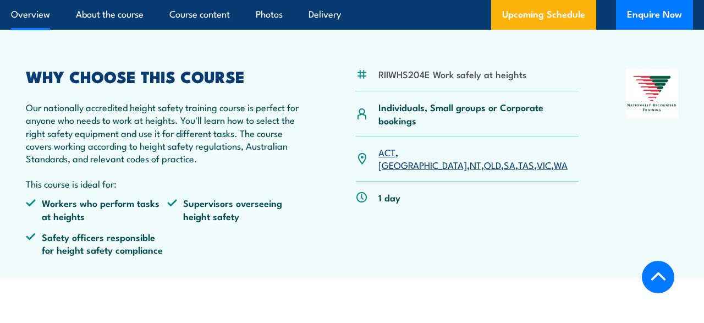  I want to click on h2: WHY CHOOSE THIS COURSE, so click(167, 76).